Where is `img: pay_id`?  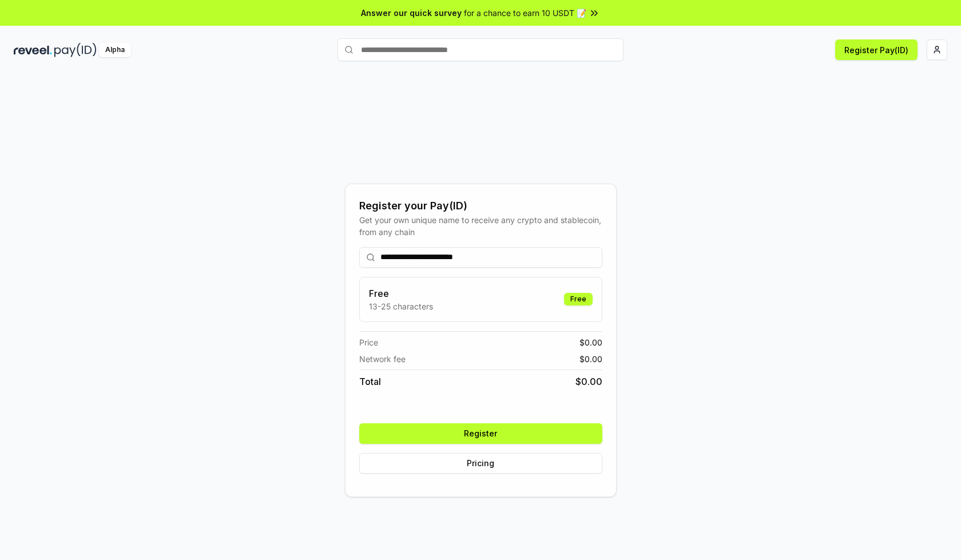
img: pay_id is located at coordinates (76, 50).